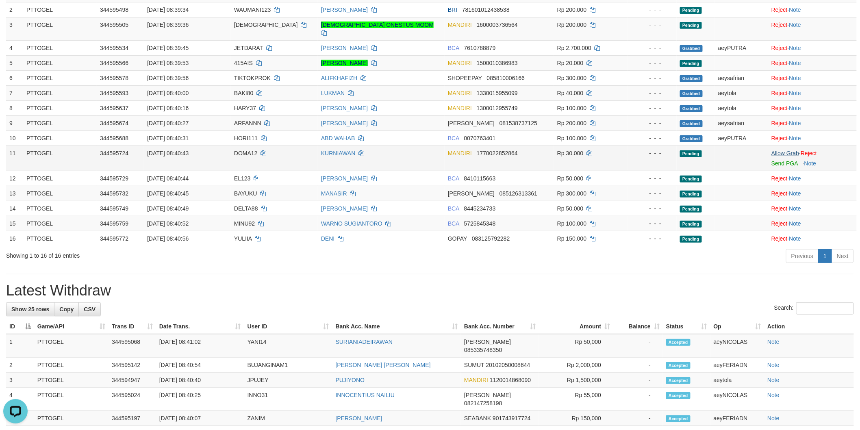 The image size is (860, 430). I want to click on span: Rp 20.000, so click(571, 63).